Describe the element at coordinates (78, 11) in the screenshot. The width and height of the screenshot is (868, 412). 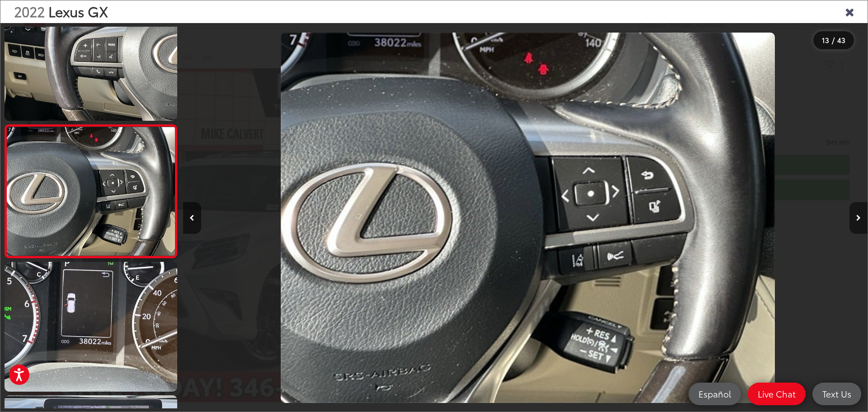
I see `span: Lexus GX` at that location.